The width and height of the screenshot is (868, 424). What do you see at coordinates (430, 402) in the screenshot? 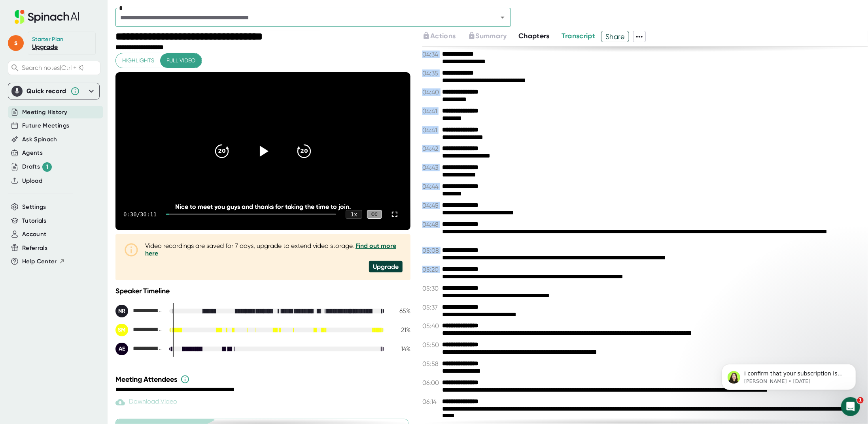
I see `span: 06:14` at bounding box center [430, 402].